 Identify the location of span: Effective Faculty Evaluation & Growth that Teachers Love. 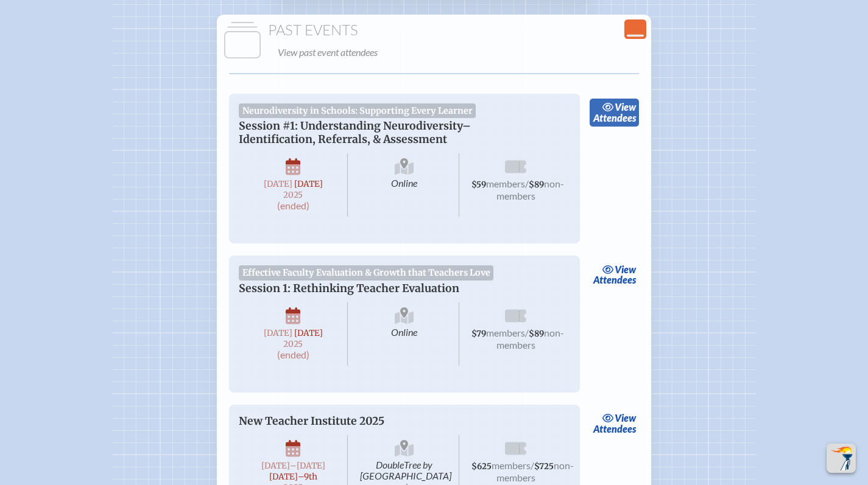
(366, 273).